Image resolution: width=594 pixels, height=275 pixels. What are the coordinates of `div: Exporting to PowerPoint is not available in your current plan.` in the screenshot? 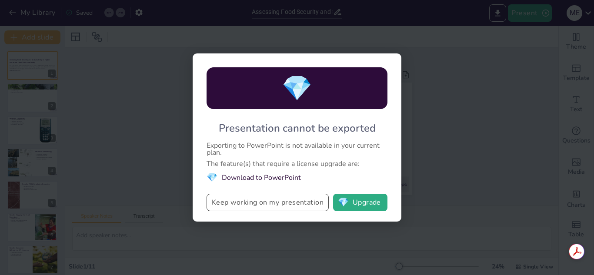 It's located at (297, 149).